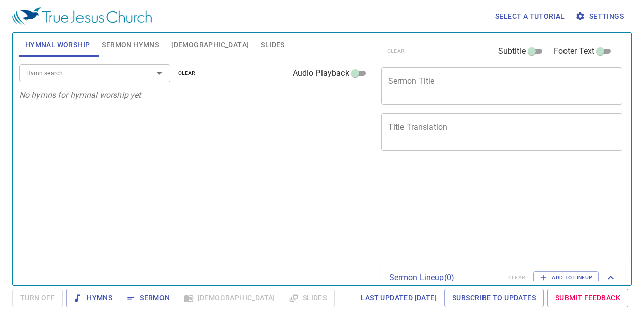 The height and width of the screenshot is (321, 644). What do you see at coordinates (529, 16) in the screenshot?
I see `span: Select a tutorial` at bounding box center [529, 16].